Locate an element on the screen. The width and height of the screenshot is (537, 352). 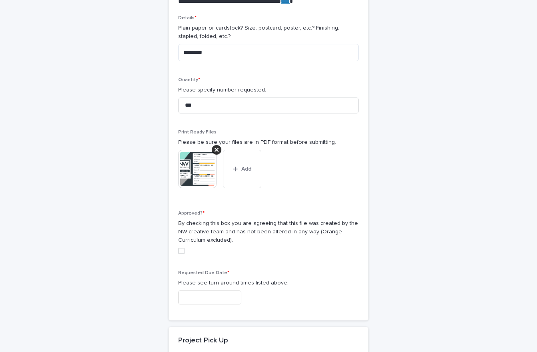
h2: Project Pick Up is located at coordinates (203, 341).